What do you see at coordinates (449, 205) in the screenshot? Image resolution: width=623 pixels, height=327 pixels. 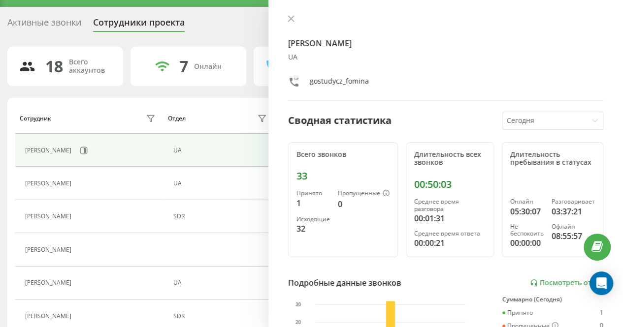 I see `div: Среднее время разговора` at bounding box center [449, 205].